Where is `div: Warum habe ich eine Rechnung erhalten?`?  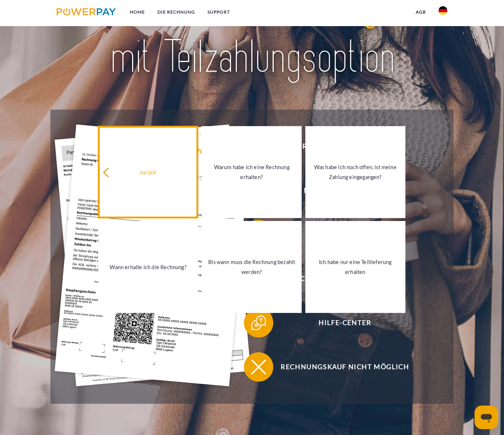 div: Warum habe ich eine Rechnung erhalten? is located at coordinates (252, 172).